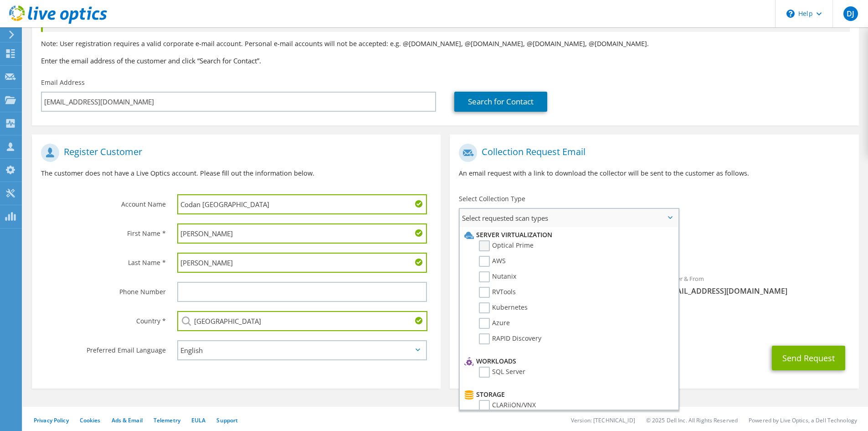  What do you see at coordinates (104, 230) in the screenshot?
I see `label: First Name *` at bounding box center [104, 230].